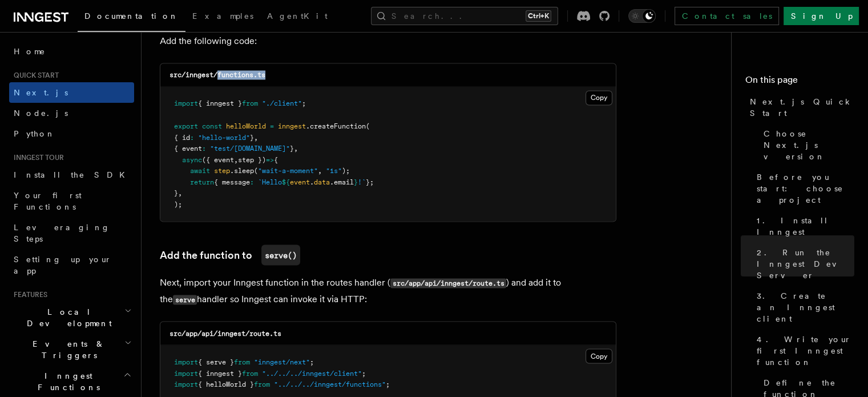 The height and width of the screenshot is (397, 868). Describe the element at coordinates (192, 159) in the screenshot. I see `span: async` at that location.